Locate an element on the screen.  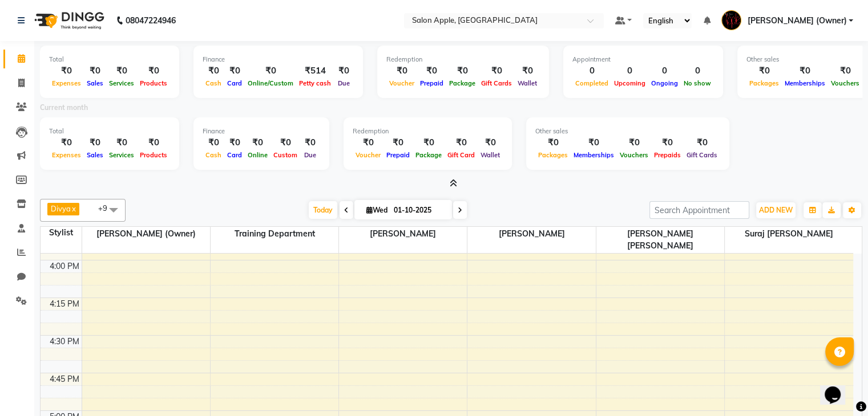
span: Online is located at coordinates (257, 155).